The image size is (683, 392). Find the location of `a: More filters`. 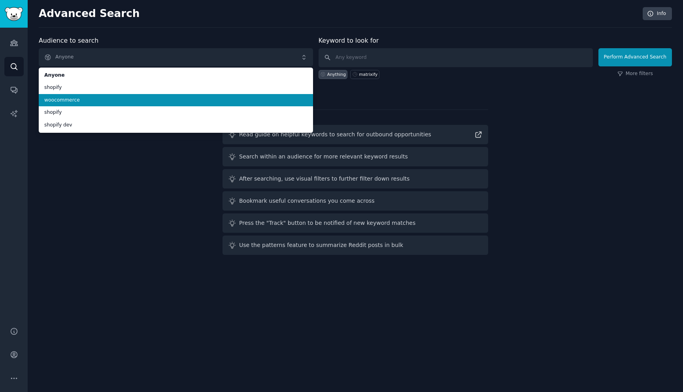

a: More filters is located at coordinates (635, 74).